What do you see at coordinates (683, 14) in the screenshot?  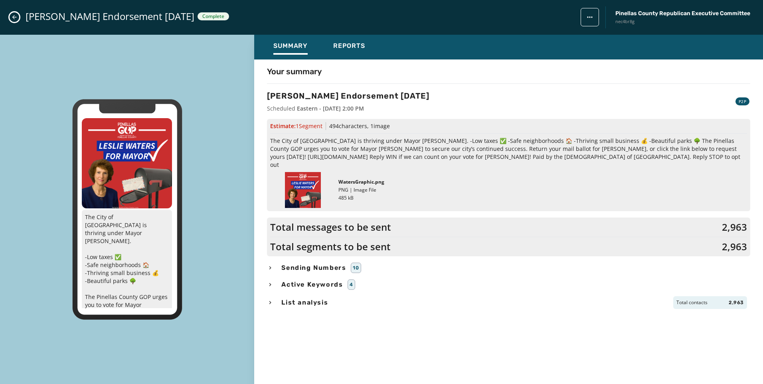 I see `span: Pinellas County Republican Executive Committee` at bounding box center [683, 14].